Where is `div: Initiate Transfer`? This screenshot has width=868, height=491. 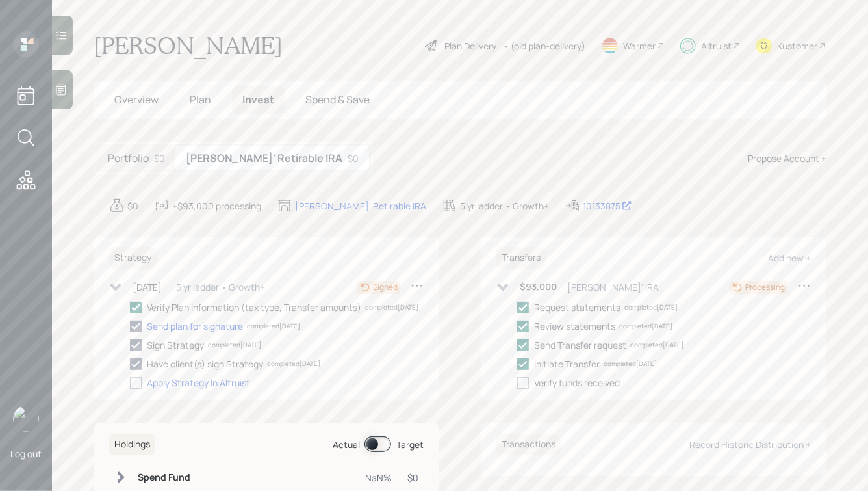 div: Initiate Transfer is located at coordinates (567, 363).